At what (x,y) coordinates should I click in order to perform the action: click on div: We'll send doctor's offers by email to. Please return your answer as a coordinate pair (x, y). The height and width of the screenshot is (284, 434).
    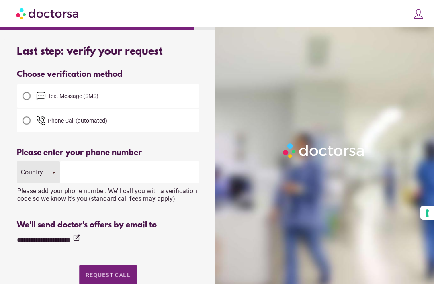
    Looking at the image, I should click on (108, 225).